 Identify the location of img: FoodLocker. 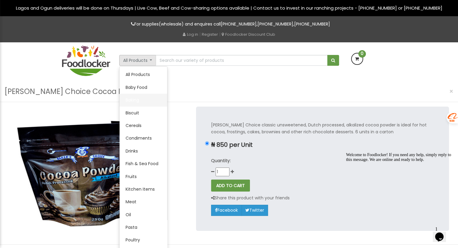
(86, 61).